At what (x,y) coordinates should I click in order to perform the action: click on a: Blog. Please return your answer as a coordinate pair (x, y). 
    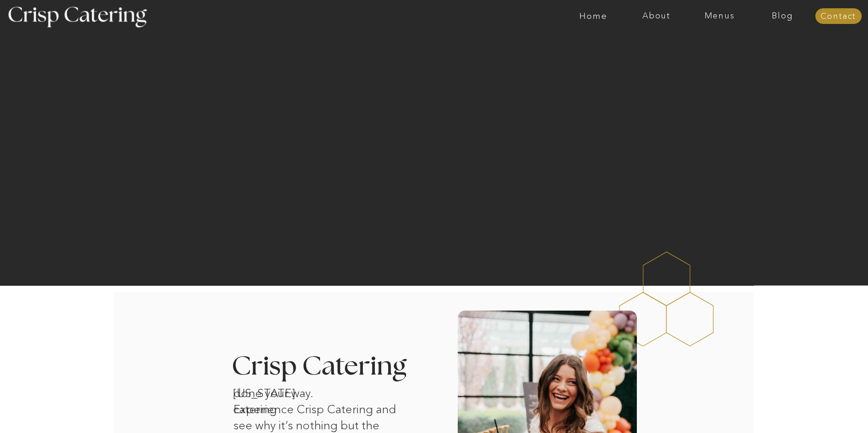
    Looking at the image, I should click on (783, 16).